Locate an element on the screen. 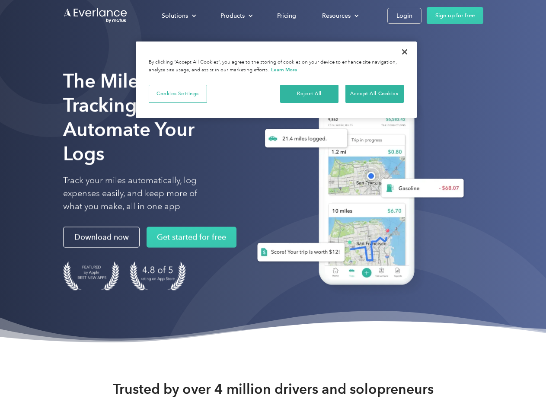 This screenshot has height=415, width=546. img: Everlance, mileage tracker app, expense tracking app is located at coordinates (357, 190).